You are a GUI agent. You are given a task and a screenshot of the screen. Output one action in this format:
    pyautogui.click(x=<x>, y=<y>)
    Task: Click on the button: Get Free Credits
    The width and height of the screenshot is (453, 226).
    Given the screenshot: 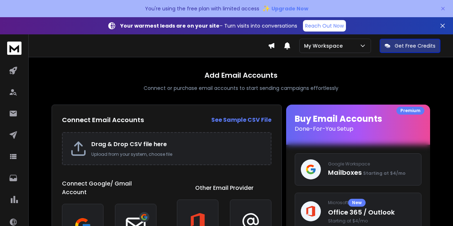 What is the action you would take?
    pyautogui.click(x=410, y=46)
    